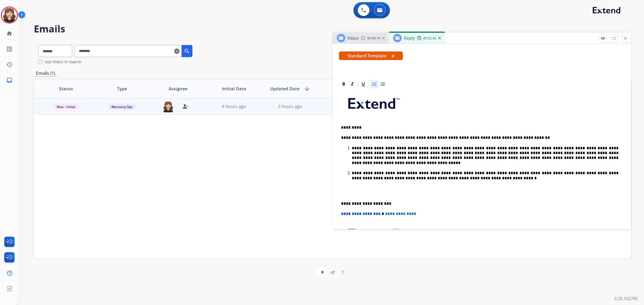  Describe the element at coordinates (626, 299) in the screenshot. I see `p: 0.20.1027RC` at that location.